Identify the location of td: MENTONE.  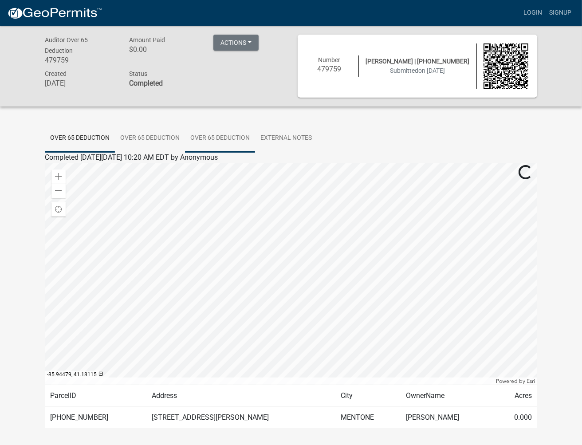
(368, 417).